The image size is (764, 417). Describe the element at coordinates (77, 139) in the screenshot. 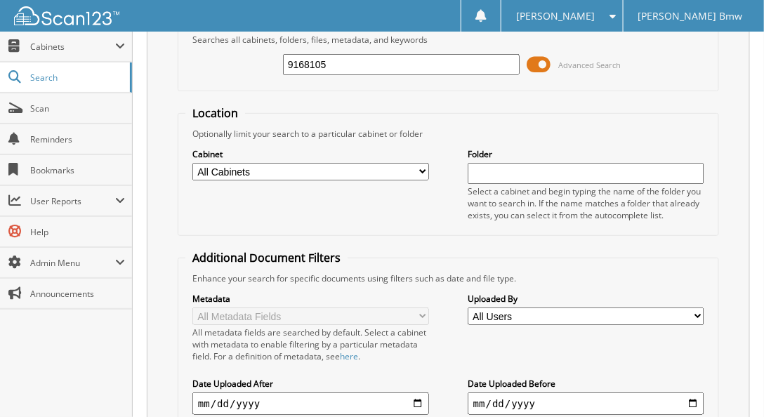

I see `span: Reminders` at that location.